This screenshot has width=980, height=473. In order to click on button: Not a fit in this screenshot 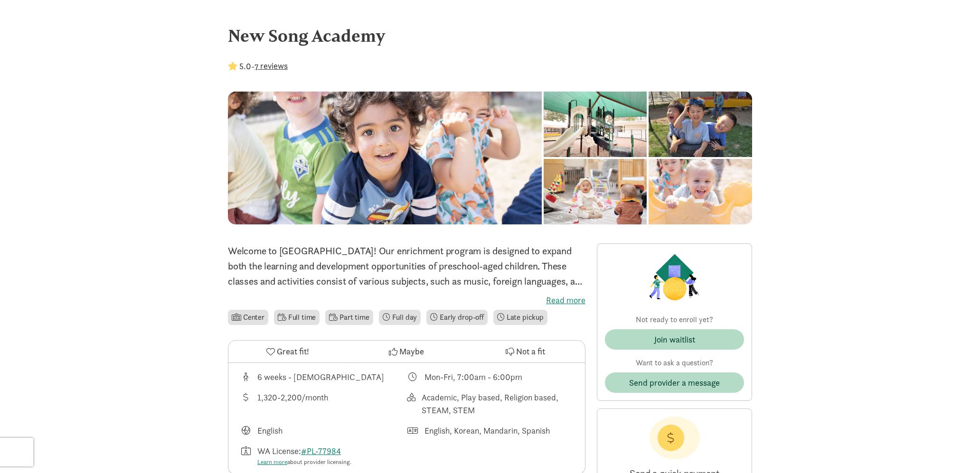, I will do `click(525, 352)`.